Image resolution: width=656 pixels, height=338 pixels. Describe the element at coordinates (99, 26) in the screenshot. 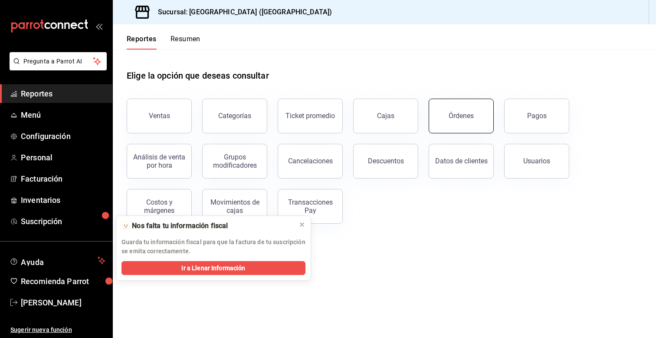

I see `button: open_drawer_menu` at that location.